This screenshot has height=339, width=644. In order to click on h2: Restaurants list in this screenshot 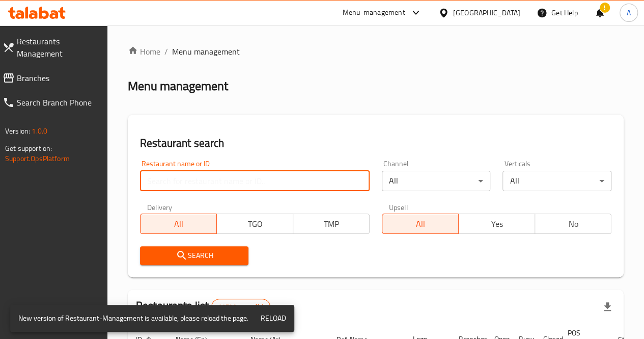, I will do `click(203, 307)`.